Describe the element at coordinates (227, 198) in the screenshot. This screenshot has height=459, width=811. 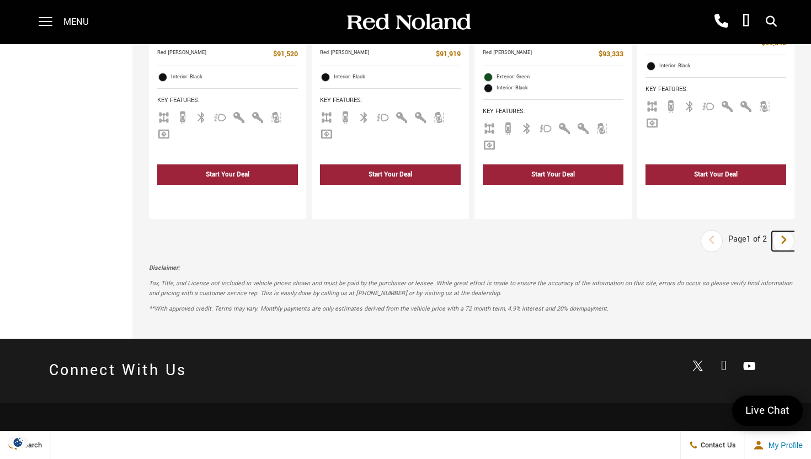
I see `div: undefined - New 2025 INEOS Grenadier Trialmaster Edition With Navigation & 4WD` at that location.